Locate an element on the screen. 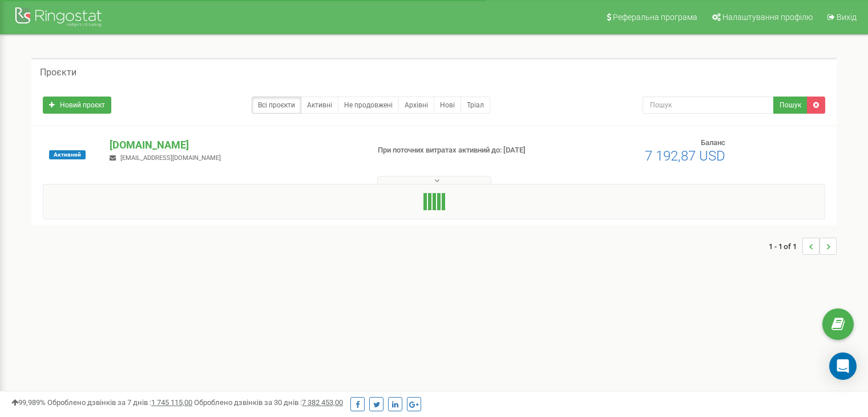 This screenshot has height=417, width=868. button: Пошук is located at coordinates (791, 105).